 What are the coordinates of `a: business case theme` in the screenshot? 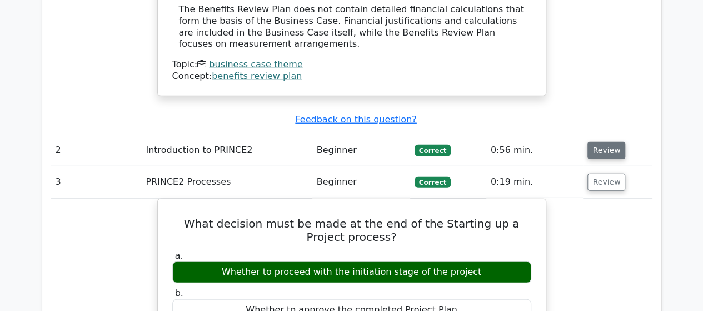 It's located at (256, 64).